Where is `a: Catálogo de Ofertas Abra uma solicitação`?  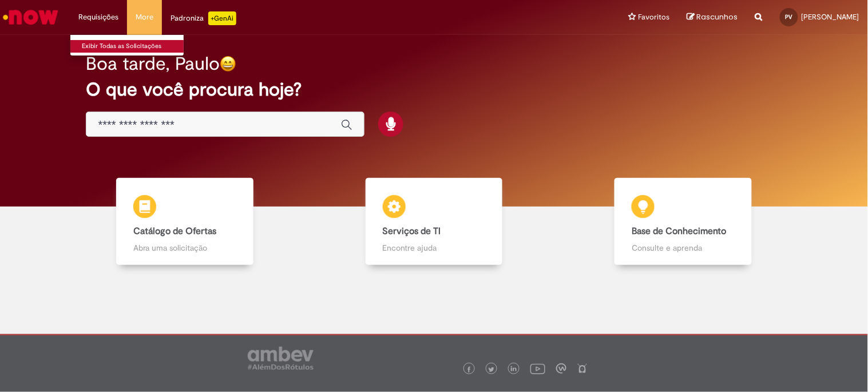 a: Catálogo de Ofertas Abra uma solicitação is located at coordinates (185, 221).